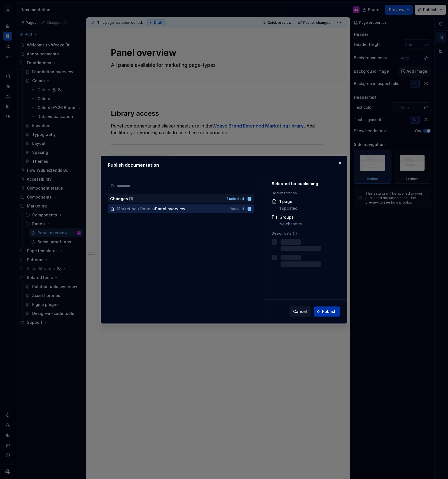 The width and height of the screenshot is (448, 479). What do you see at coordinates (304, 193) in the screenshot?
I see `div: Documentation` at bounding box center [304, 193].